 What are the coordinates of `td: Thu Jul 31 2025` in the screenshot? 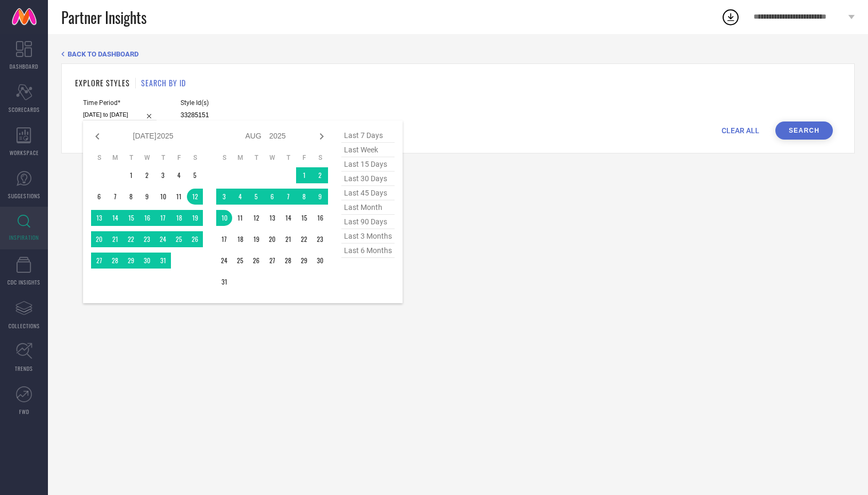 It's located at (163, 261).